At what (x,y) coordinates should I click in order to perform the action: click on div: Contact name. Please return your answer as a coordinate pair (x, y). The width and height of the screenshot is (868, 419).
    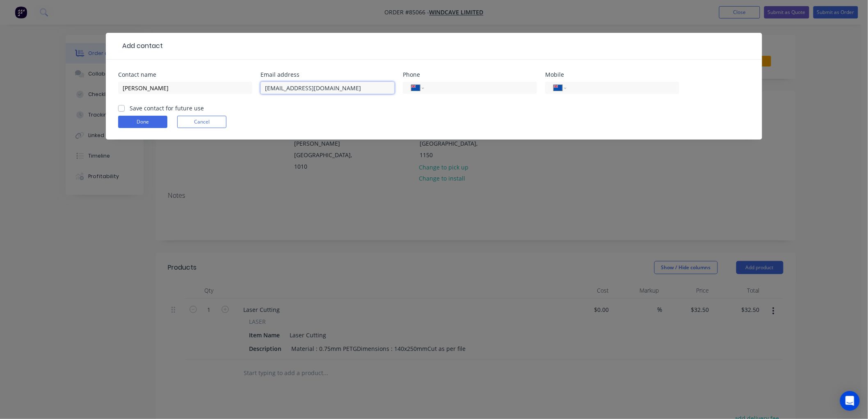
    Looking at the image, I should click on (185, 75).